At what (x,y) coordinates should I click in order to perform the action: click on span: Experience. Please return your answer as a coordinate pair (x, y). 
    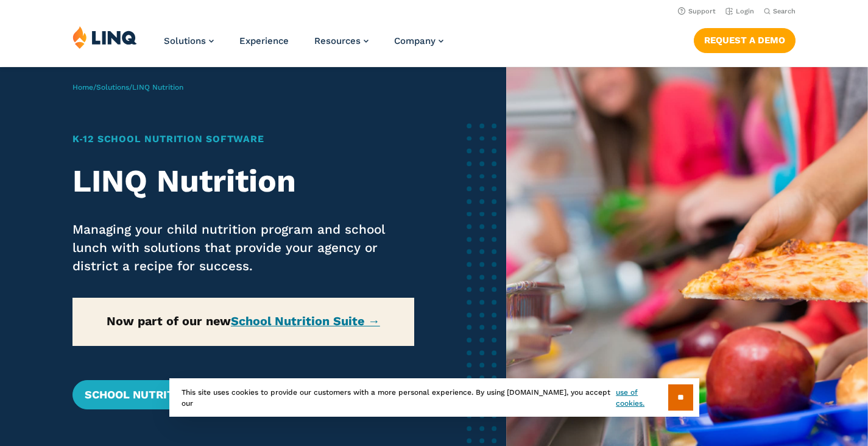
    Looking at the image, I should click on (264, 41).